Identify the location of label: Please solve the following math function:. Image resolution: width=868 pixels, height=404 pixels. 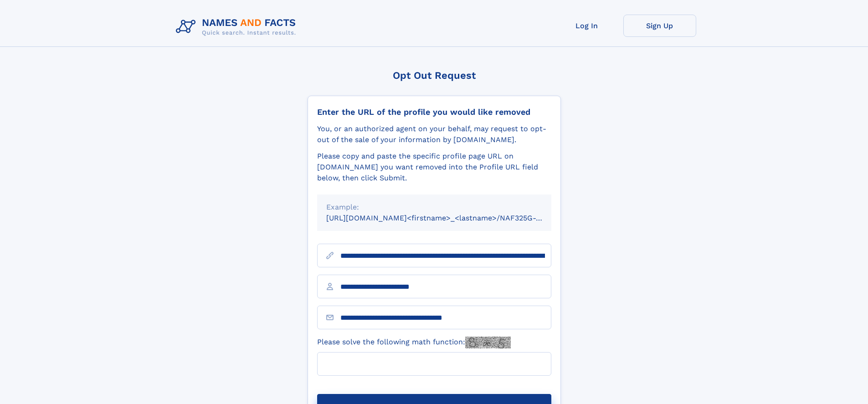
(414, 342).